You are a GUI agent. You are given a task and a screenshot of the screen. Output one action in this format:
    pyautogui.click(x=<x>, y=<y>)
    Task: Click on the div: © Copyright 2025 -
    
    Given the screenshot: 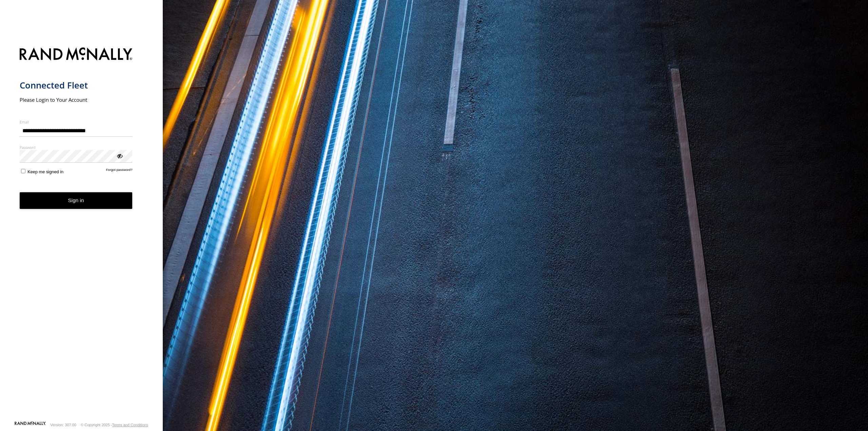 What is the action you would take?
    pyautogui.click(x=114, y=425)
    